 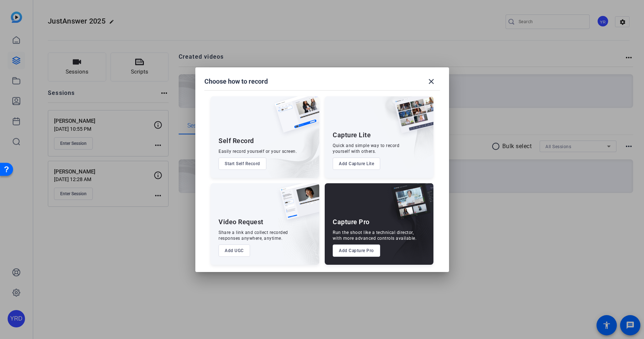 What do you see at coordinates (356, 164) in the screenshot?
I see `button: Add Capture Lite` at bounding box center [356, 164].